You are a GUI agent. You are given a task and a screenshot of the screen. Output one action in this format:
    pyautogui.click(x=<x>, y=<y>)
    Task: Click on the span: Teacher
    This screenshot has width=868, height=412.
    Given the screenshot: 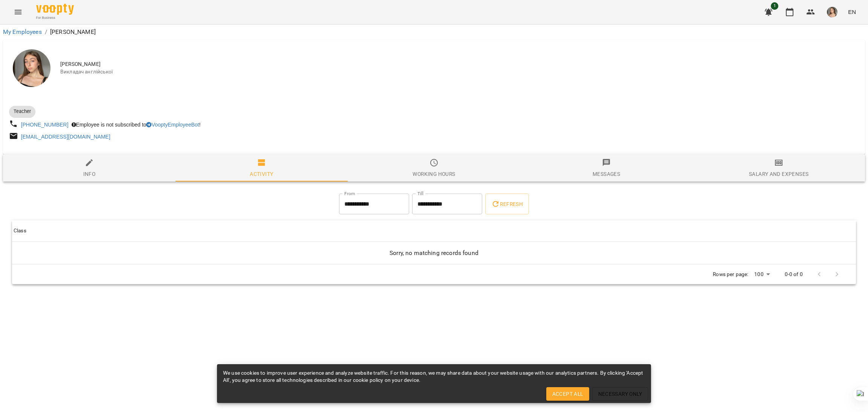 What is the action you would take?
    pyautogui.click(x=22, y=111)
    